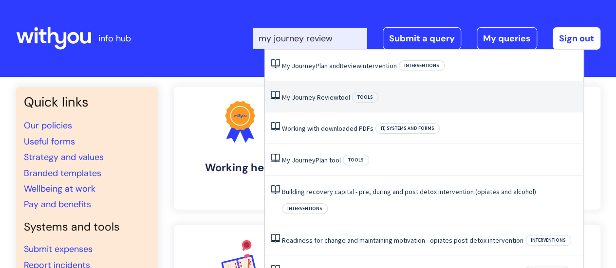 The image size is (616, 268). Describe the element at coordinates (87, 227) in the screenshot. I see `h4: Systems and tools` at that location.